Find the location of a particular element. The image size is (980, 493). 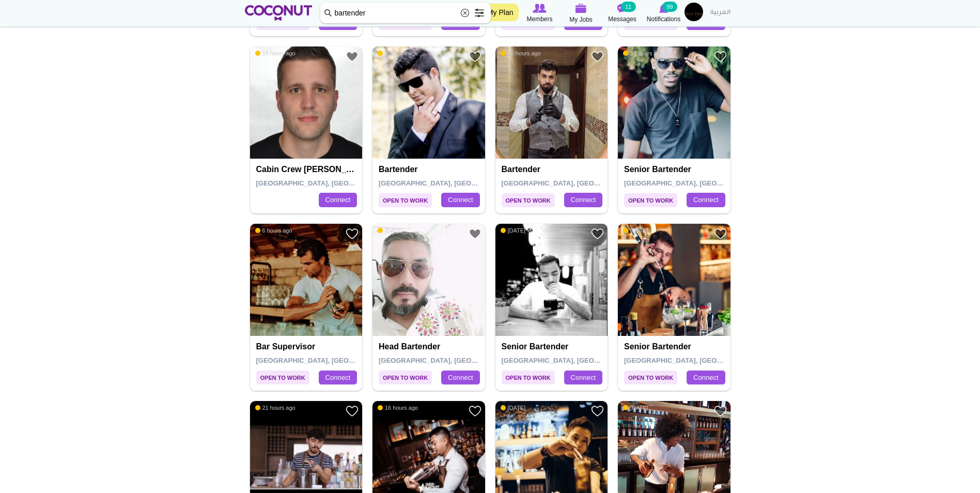

img: Browse Members is located at coordinates (540, 8).